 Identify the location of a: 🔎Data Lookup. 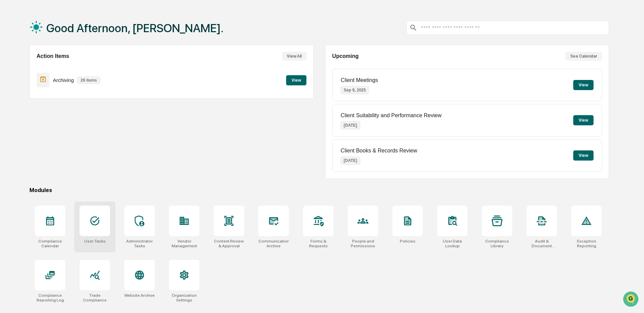
(24, 155).